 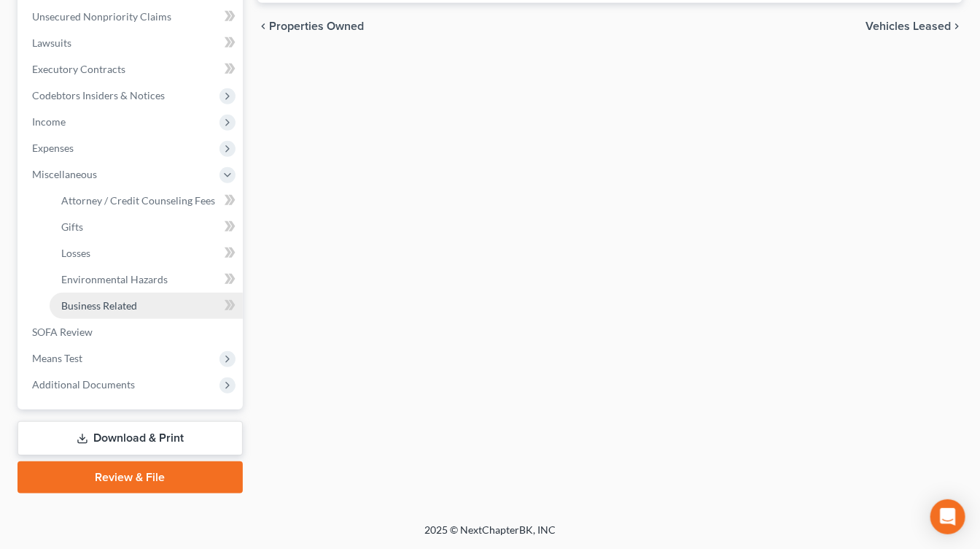 I want to click on span: Environmental Hazards, so click(x=114, y=279).